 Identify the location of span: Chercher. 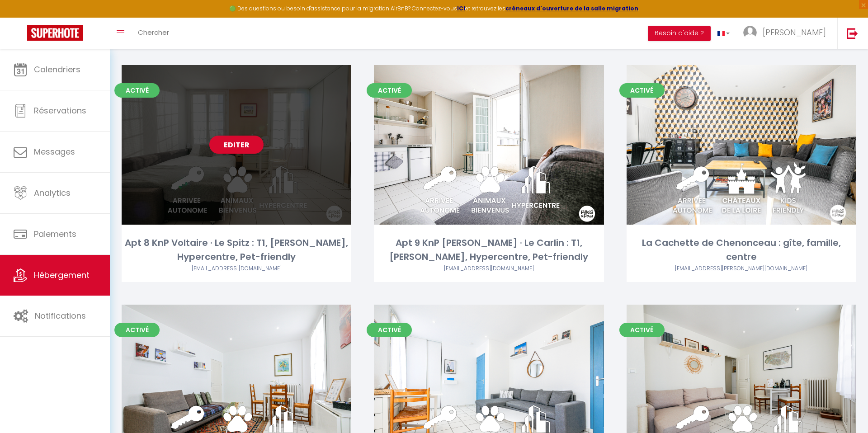
(153, 32).